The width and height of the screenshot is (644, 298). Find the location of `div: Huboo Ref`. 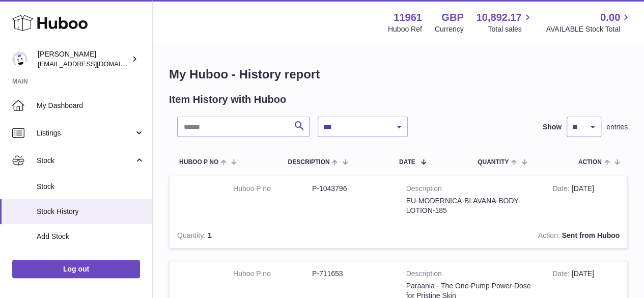

div: Huboo Ref is located at coordinates (404, 29).